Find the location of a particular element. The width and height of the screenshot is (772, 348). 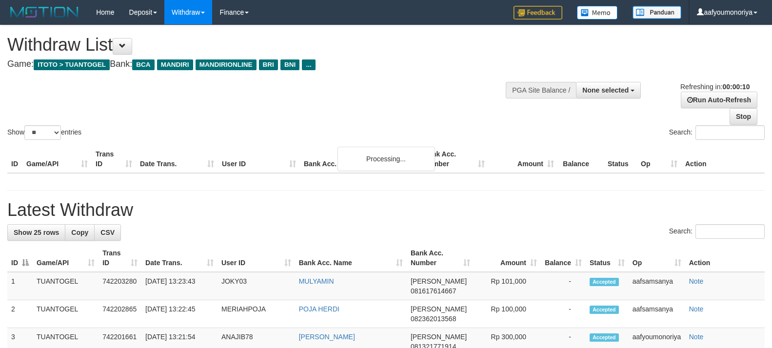

a: POJA HERDI is located at coordinates (319, 309).